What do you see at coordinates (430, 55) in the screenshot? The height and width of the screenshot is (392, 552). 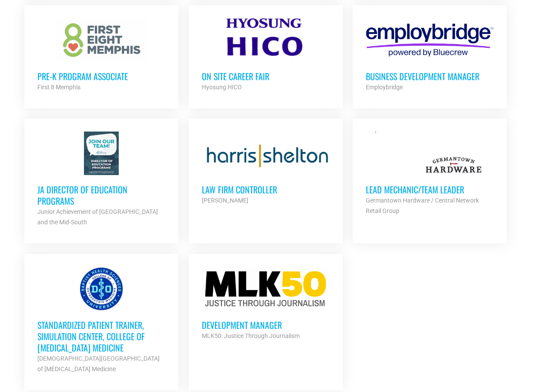 I see `a: Business Development Manager Employbridge` at bounding box center [430, 55].